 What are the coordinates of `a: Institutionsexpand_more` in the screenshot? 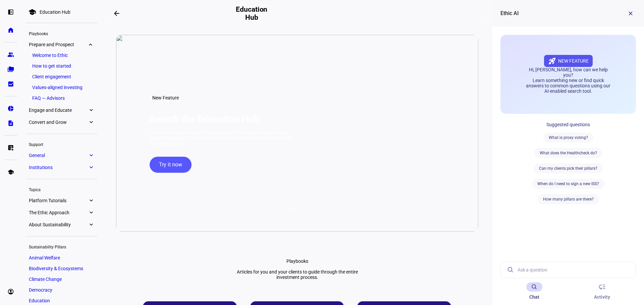 It's located at (61, 167).